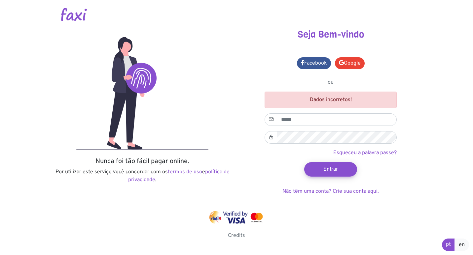 The height and width of the screenshot is (255, 473). What do you see at coordinates (215, 218) in the screenshot?
I see `img: vinti4` at bounding box center [215, 218].